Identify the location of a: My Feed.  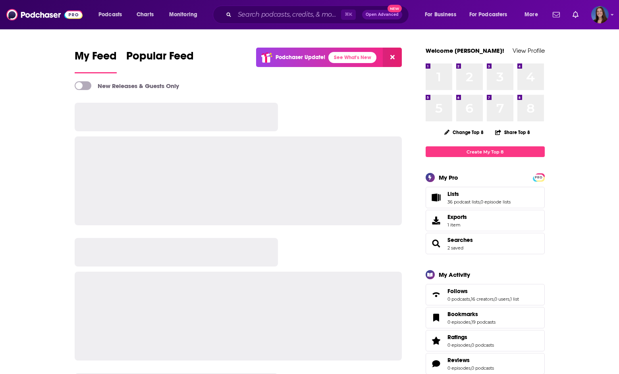
(96, 61).